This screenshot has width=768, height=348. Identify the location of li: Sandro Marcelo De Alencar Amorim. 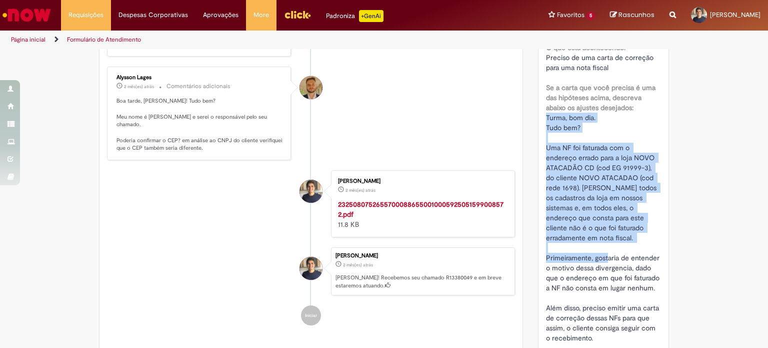
(311, 271).